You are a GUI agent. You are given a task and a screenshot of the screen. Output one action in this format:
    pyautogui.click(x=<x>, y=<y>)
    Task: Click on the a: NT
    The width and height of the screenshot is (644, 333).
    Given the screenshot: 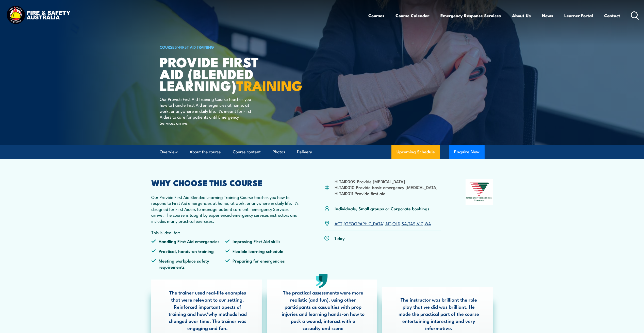 What is the action you would take?
    pyautogui.click(x=388, y=223)
    